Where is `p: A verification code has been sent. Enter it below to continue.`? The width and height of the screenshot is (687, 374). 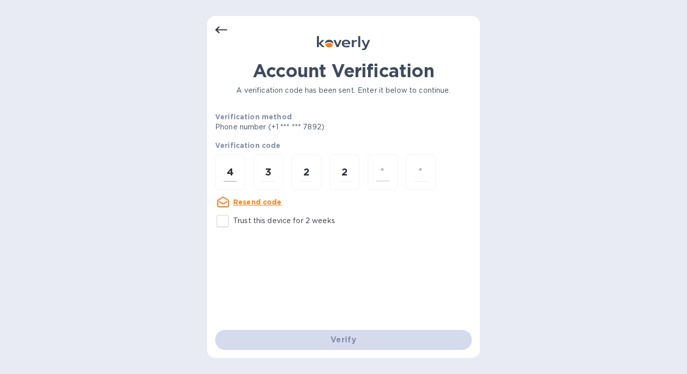 p: A verification code has been sent. Enter it below to continue. is located at coordinates (343, 90).